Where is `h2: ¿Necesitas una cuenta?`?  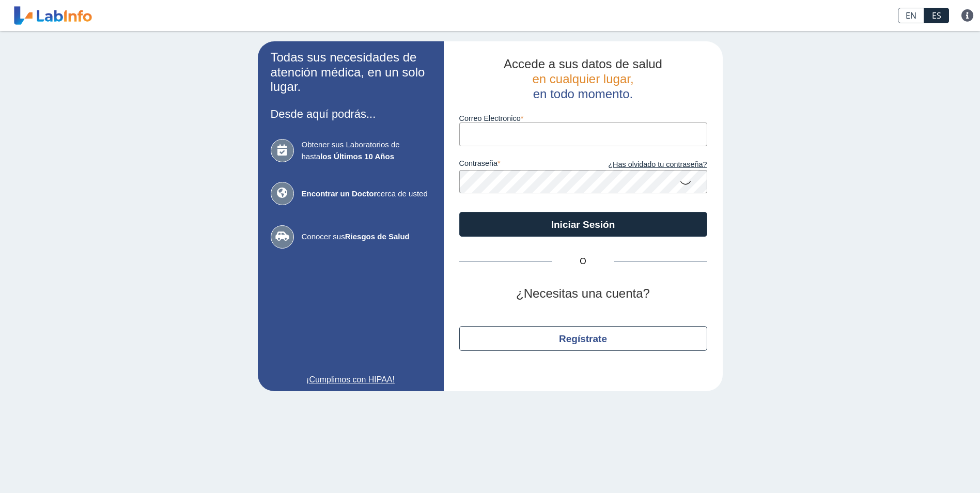 h2: ¿Necesitas una cuenta? is located at coordinates (584, 294).